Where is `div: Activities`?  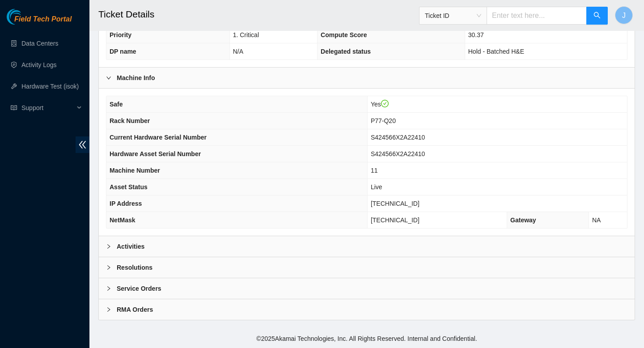 div: Activities is located at coordinates (367, 247).